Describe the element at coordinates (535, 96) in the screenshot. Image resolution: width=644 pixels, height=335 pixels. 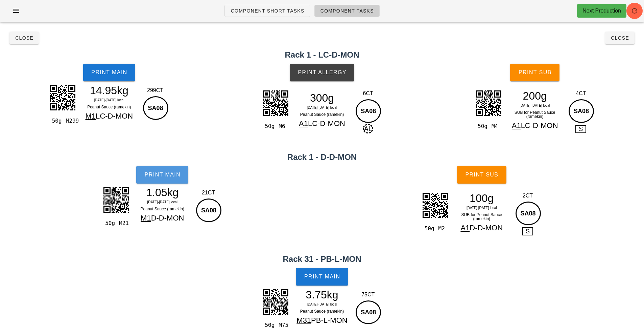
I see `div: 200g` at that location.